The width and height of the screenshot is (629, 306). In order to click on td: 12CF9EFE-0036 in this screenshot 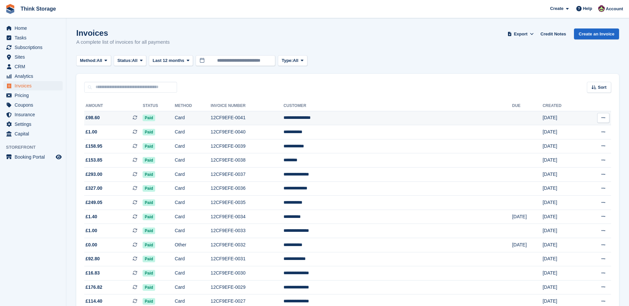, I will do `click(247, 189)`.